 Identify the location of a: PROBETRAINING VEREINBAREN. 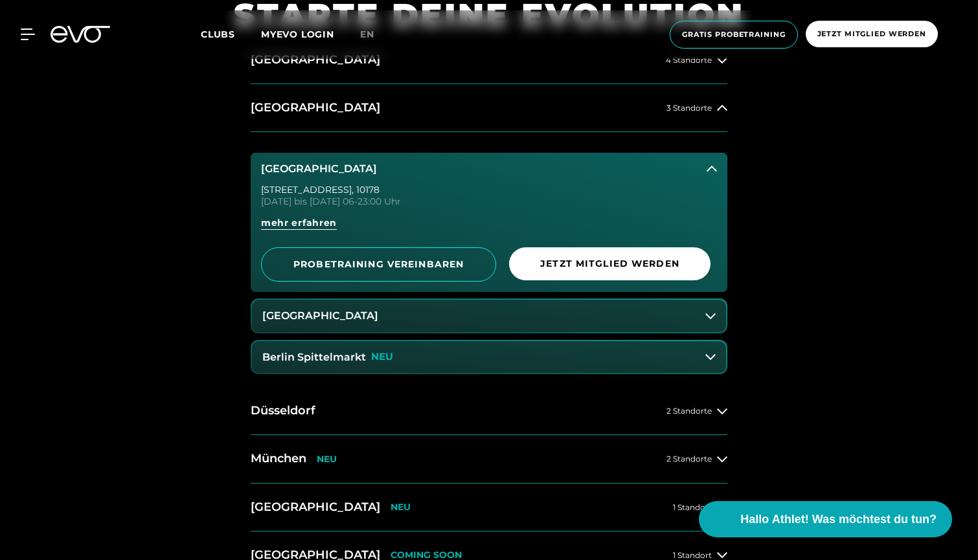
(378, 264).